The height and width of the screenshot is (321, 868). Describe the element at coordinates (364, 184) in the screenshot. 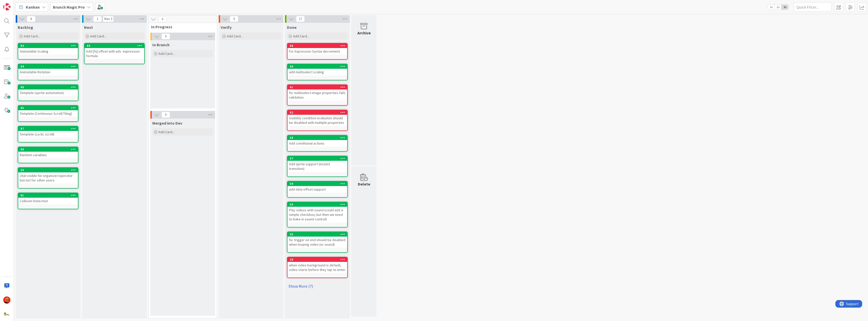

I see `div: Delete` at that location.